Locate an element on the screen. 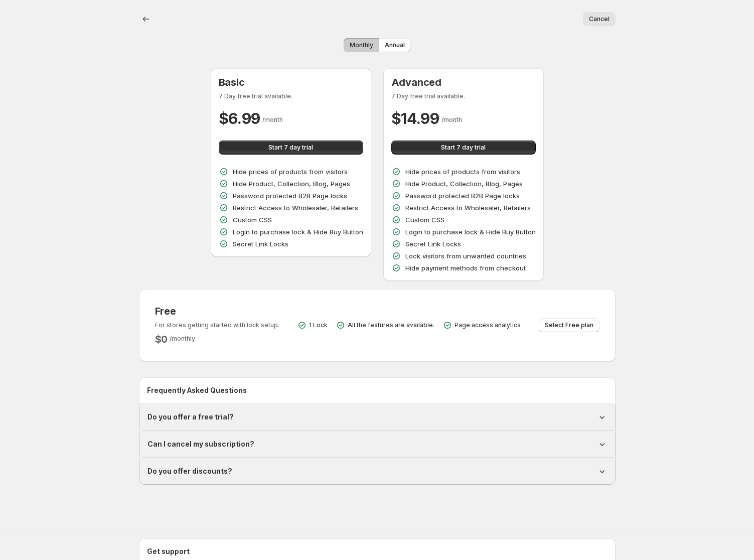 The image size is (754, 560). span: Annual is located at coordinates (395, 45).